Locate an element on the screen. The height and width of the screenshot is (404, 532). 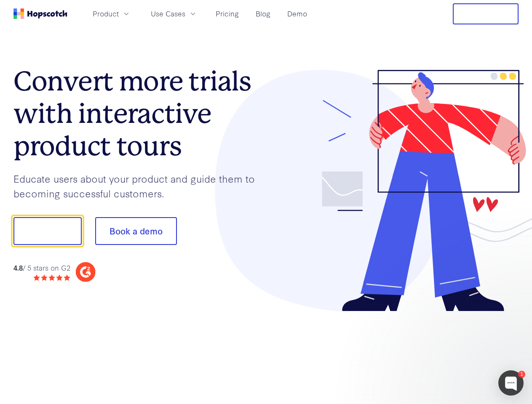
a: Blog is located at coordinates (263, 14).